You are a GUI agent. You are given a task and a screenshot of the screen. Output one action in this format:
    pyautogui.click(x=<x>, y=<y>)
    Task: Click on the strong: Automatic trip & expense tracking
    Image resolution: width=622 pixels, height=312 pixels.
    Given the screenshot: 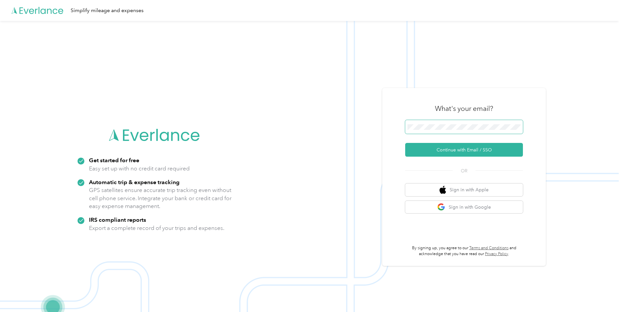 What is the action you would take?
    pyautogui.click(x=134, y=182)
    